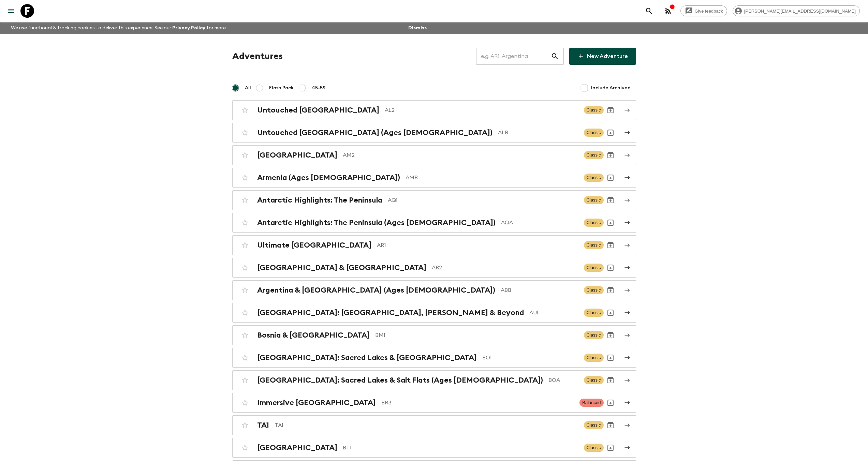 The image size is (868, 461). Describe the element at coordinates (434, 426) in the screenshot. I see `a: TA1TA1ClassicArchive` at that location.